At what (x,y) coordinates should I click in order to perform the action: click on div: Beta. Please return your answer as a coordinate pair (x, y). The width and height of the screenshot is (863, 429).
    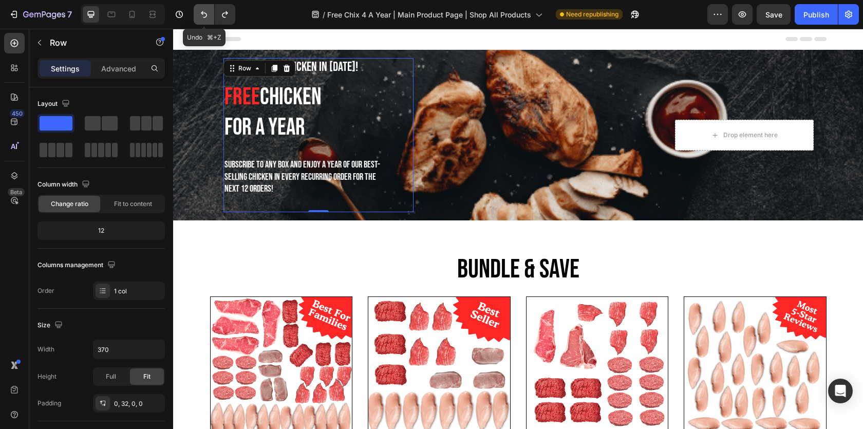
    Looking at the image, I should click on (16, 192).